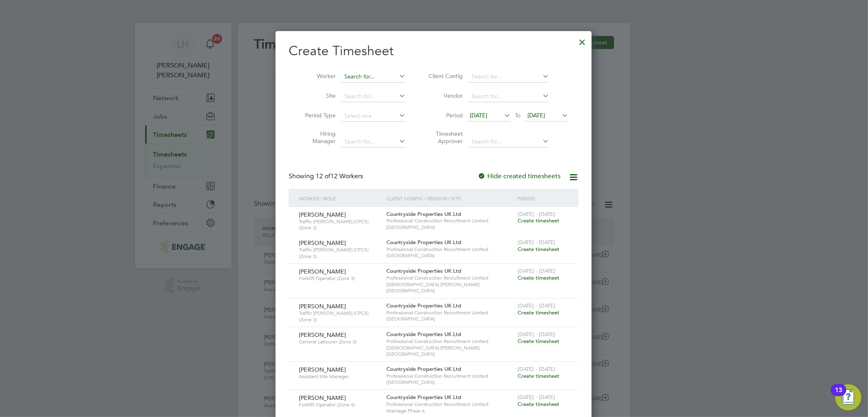 This screenshot has height=417, width=868. I want to click on div: Worker / Role, so click(340, 198).